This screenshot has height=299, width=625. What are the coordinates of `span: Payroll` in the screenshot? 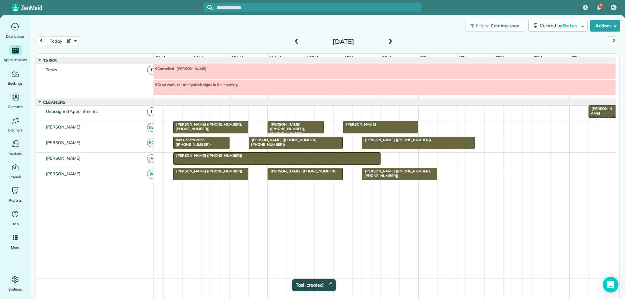 It's located at (15, 177).